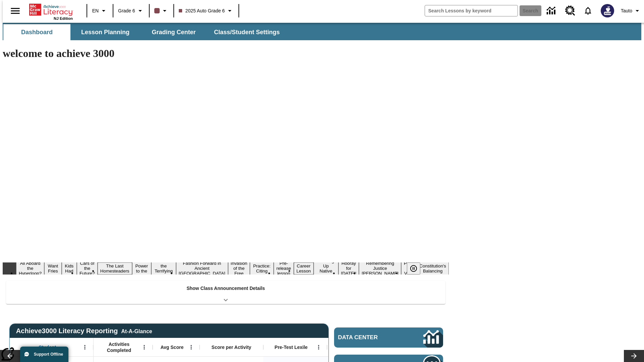  I want to click on button: Slide 16 Point of View, so click(409, 268).